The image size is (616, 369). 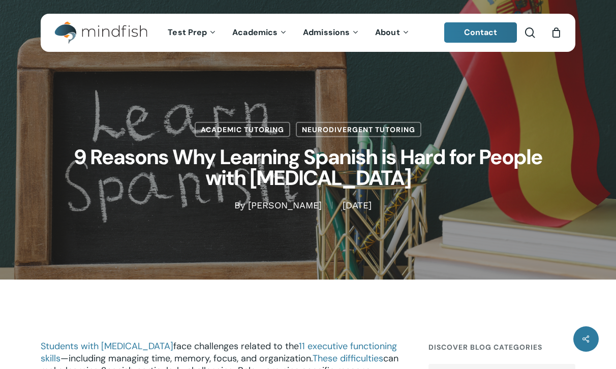 What do you see at coordinates (326, 32) in the screenshot?
I see `span: Admissions` at bounding box center [326, 32].